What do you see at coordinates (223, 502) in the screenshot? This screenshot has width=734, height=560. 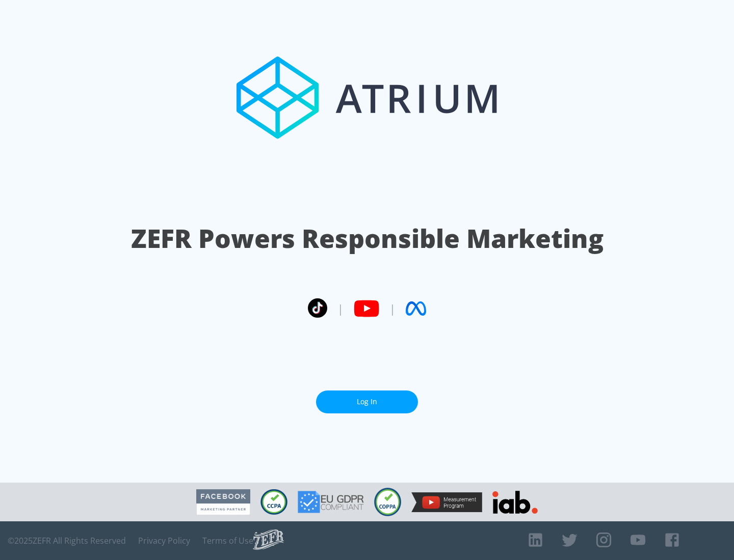 I see `img: Facebook Marketing Partner` at bounding box center [223, 502].